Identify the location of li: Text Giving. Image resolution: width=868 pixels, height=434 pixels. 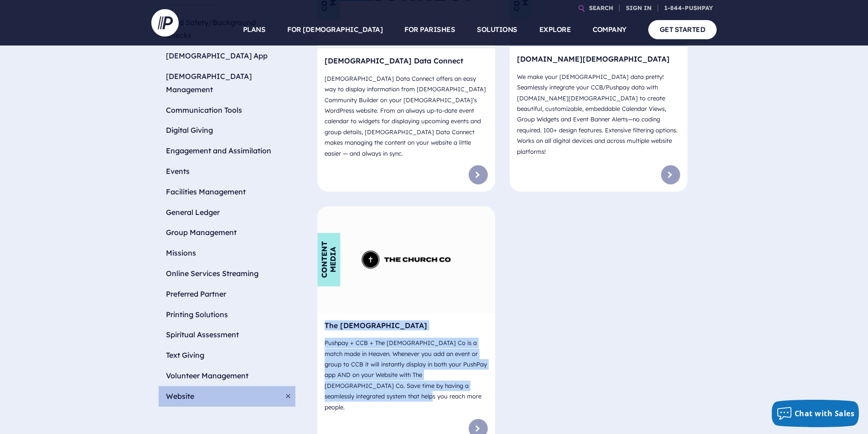
(227, 355).